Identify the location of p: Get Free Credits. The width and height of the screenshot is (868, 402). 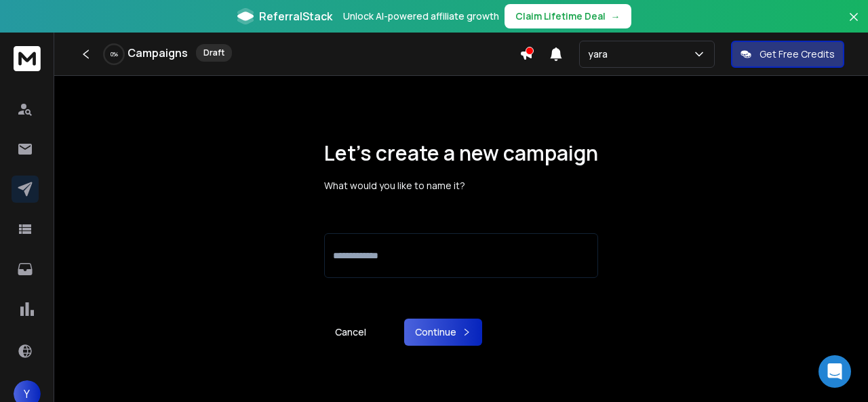
(796, 54).